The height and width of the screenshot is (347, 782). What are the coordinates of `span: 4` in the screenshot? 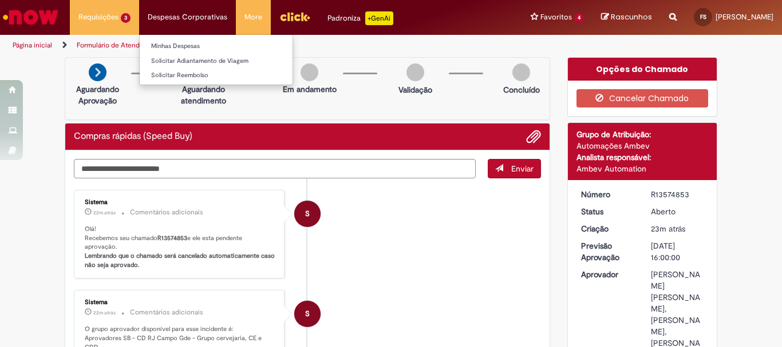 It's located at (579, 18).